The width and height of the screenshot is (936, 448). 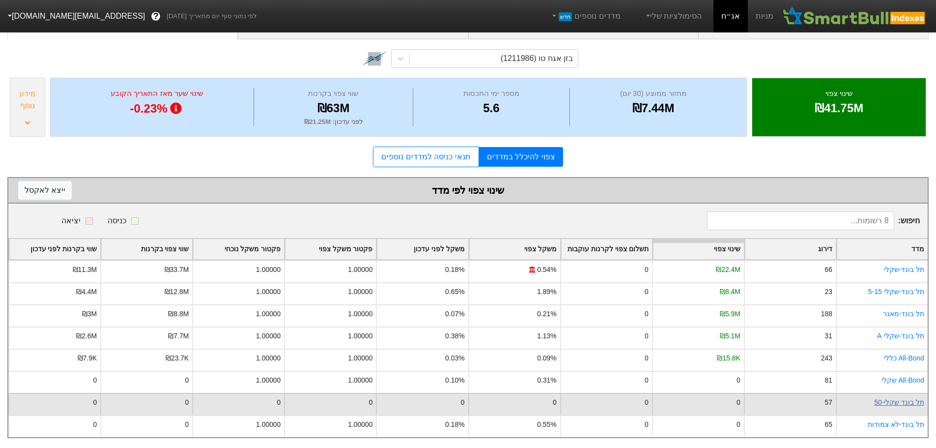 What do you see at coordinates (828, 292) in the screenshot?
I see `div: 23` at bounding box center [828, 292].